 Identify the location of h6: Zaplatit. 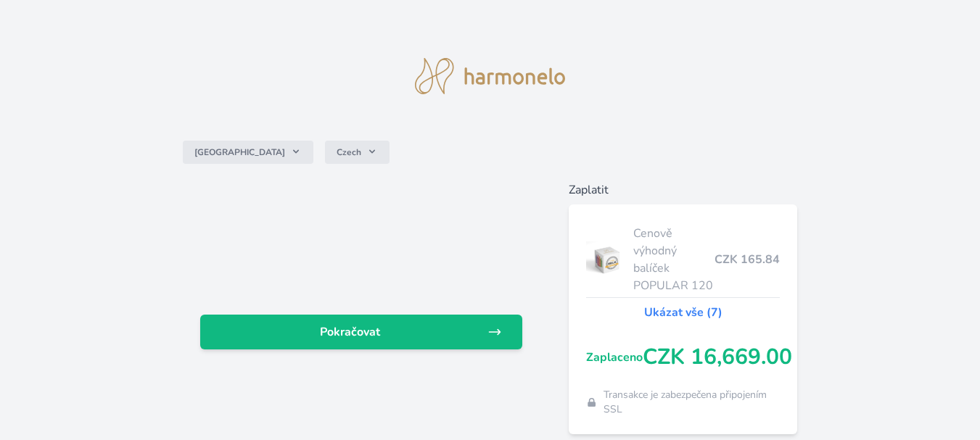
(683, 190).